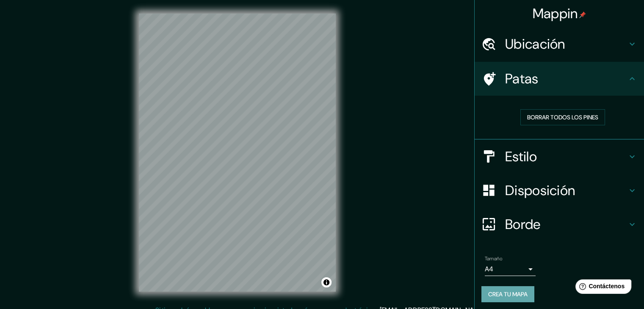 This screenshot has height=309, width=644. What do you see at coordinates (521, 157) in the screenshot?
I see `font: Estilo` at bounding box center [521, 157].